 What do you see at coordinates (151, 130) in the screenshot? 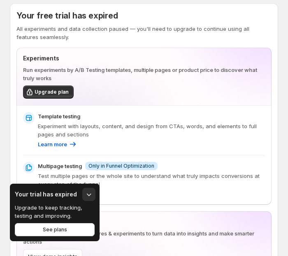
I see `p: Experiment with layouts, content, and design from CTAs, words, and elements to full pages and sec...` at bounding box center [151, 130].